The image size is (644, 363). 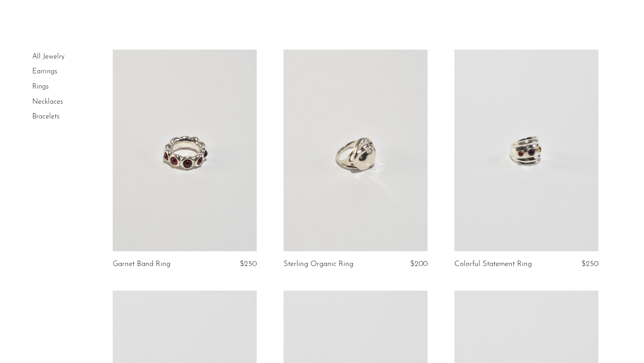 I want to click on a: Colorful Statement Ring, so click(x=493, y=264).